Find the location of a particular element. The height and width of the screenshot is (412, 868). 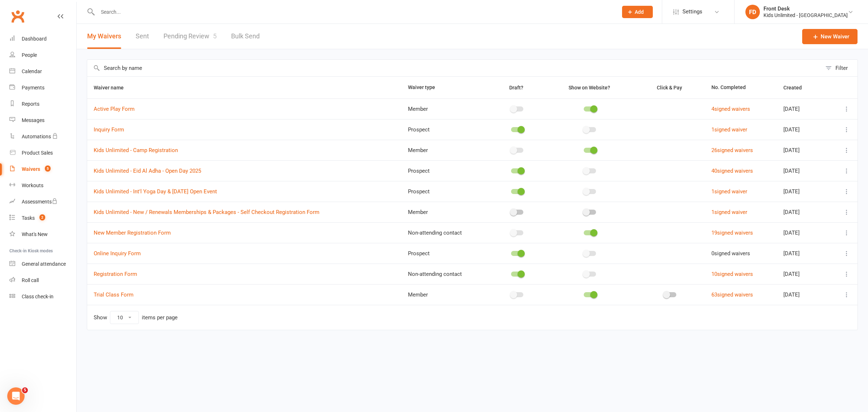

div: Assessments is located at coordinates (39, 202).